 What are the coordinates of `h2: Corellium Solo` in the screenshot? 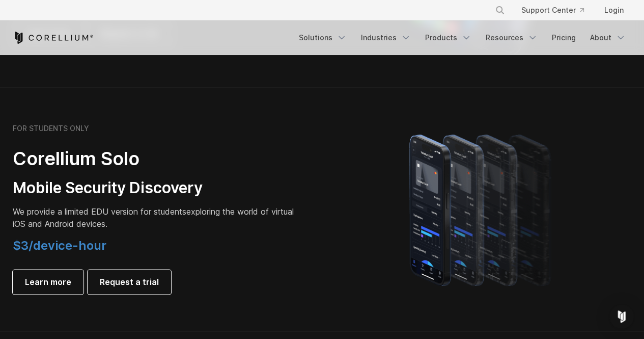 It's located at (156, 158).